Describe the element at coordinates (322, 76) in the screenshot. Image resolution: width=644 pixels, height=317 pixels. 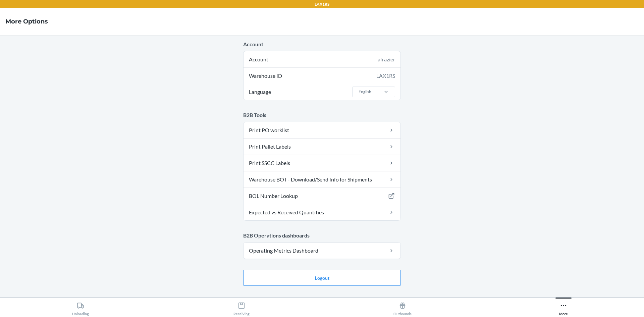
I see `div: Warehouse ID` at that location.